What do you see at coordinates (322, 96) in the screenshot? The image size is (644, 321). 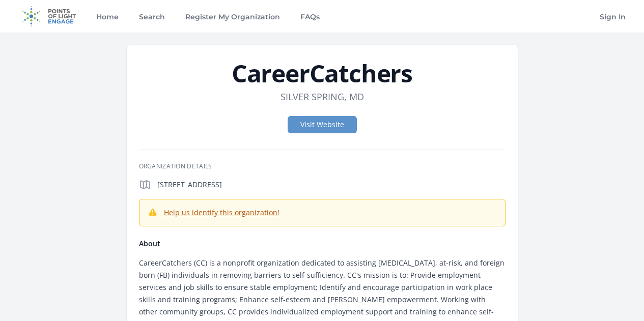 I see `dd: Silver Spring, MD` at bounding box center [322, 96].